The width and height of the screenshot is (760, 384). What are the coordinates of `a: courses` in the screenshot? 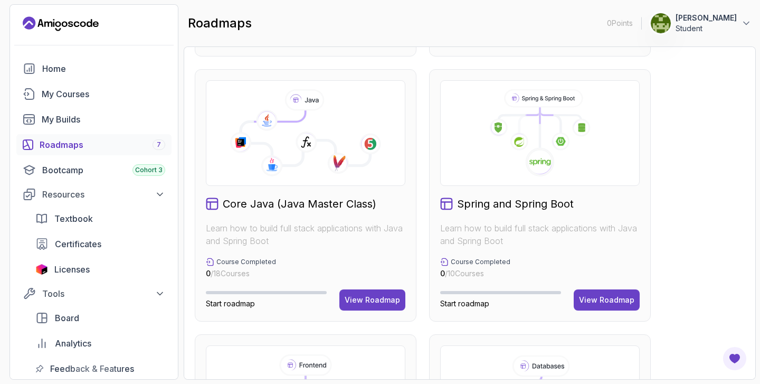 It's located at (94, 94).